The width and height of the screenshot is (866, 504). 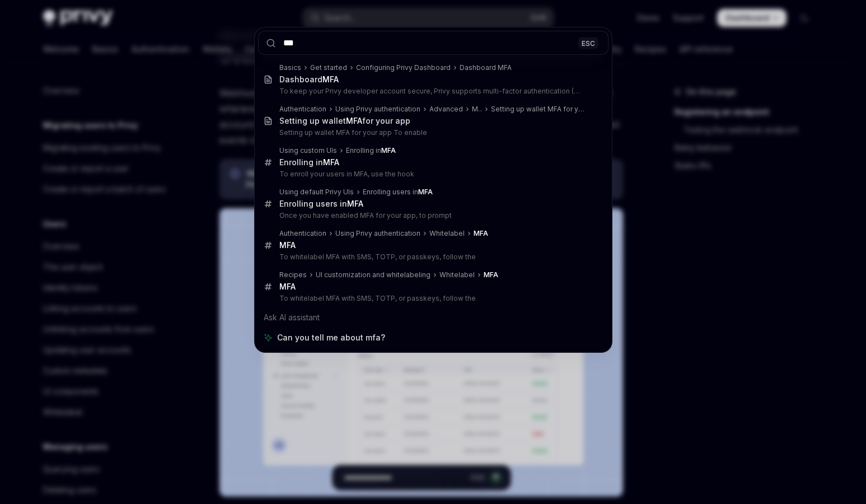 What do you see at coordinates (477, 109) in the screenshot?
I see `div: MFA` at bounding box center [477, 109].